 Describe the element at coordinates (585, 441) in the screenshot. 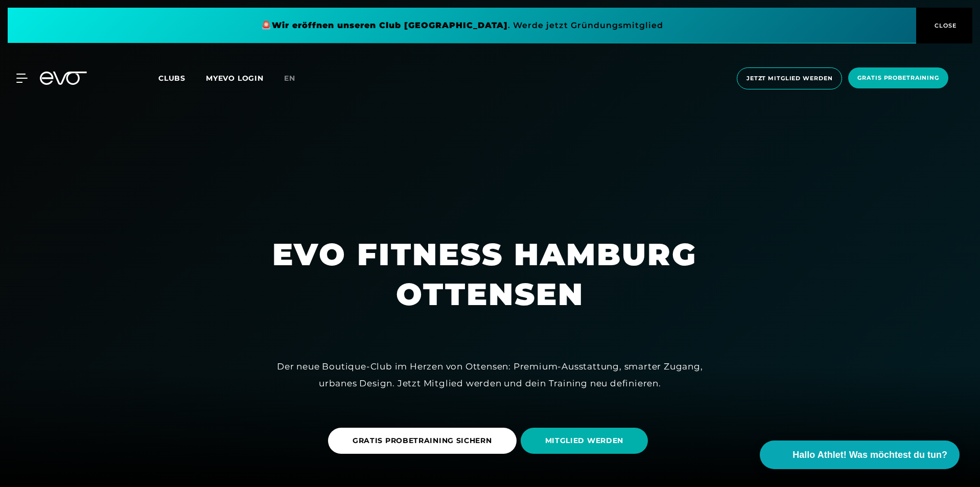

I see `span: MITGLIED WERDEN` at that location.